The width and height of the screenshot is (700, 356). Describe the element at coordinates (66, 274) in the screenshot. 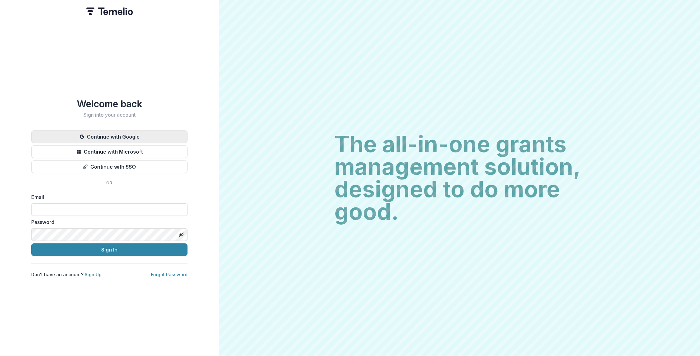

I see `p: Don't have an account?` at that location.